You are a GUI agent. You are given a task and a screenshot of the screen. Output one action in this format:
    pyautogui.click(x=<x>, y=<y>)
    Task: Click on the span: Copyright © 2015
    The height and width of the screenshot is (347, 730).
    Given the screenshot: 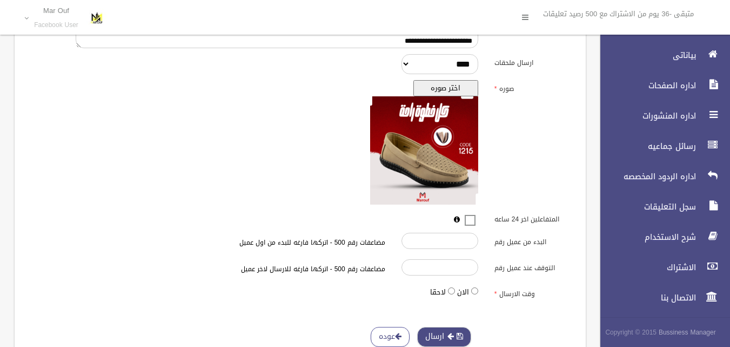 What is the action you would take?
    pyautogui.click(x=631, y=332)
    